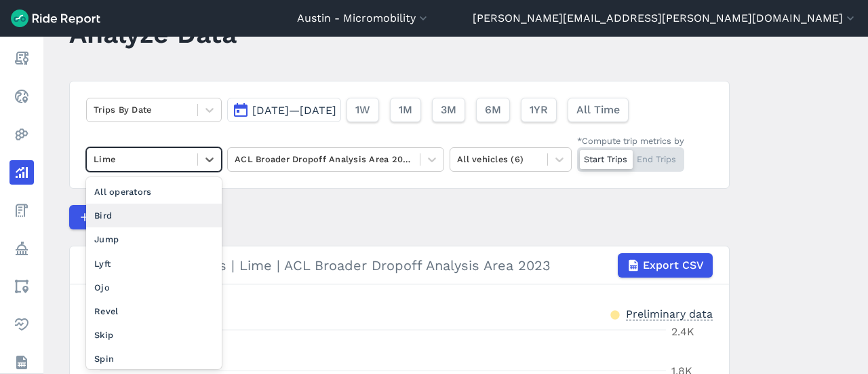 The height and width of the screenshot is (374, 868). I want to click on button: 1W, so click(363, 110).